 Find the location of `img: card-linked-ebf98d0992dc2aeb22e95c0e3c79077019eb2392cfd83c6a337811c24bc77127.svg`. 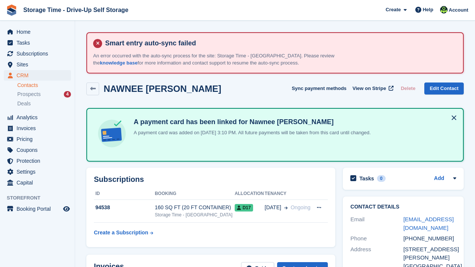

img: card-linked-ebf98d0992dc2aeb22e95c0e3c79077019eb2392cfd83c6a337811c24bc77127.svg is located at coordinates (112, 134).